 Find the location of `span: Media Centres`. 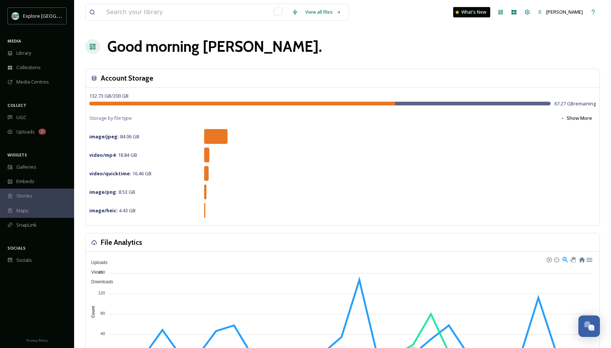

span: Media Centres is located at coordinates (33, 82).